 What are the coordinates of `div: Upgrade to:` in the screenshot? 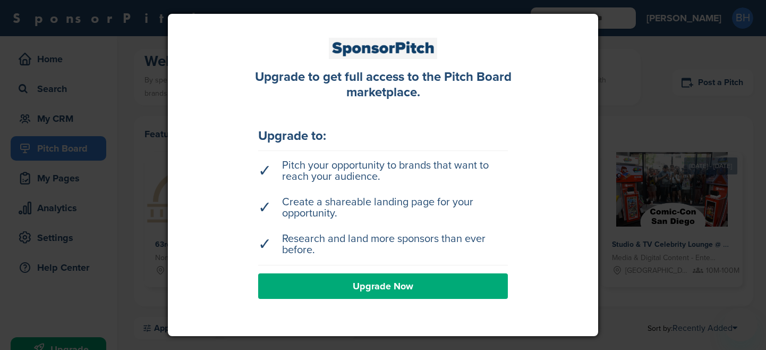 It's located at (383, 136).